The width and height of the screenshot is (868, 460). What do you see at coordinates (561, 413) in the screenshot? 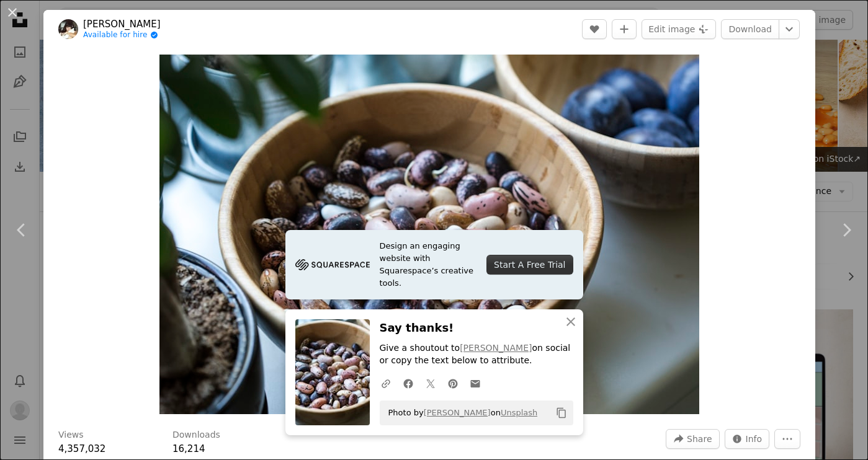
I see `button: Copy to clipboard` at bounding box center [561, 413].